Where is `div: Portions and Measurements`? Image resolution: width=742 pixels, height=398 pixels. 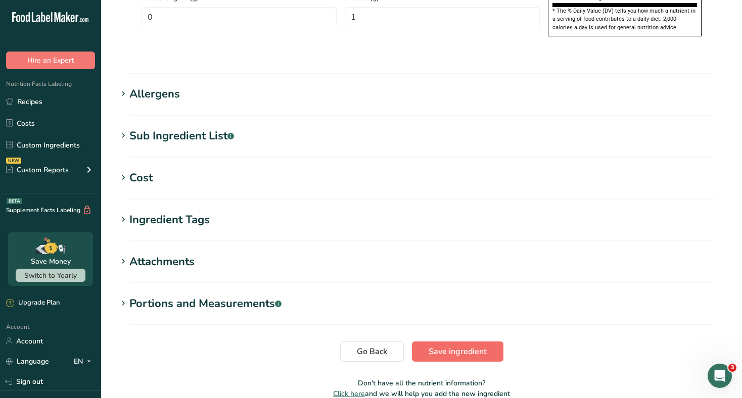 div: Portions and Measurements is located at coordinates (205, 304).